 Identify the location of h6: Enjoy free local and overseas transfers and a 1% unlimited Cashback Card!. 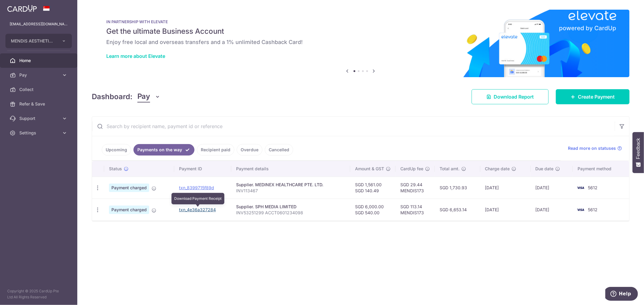
(360, 42).